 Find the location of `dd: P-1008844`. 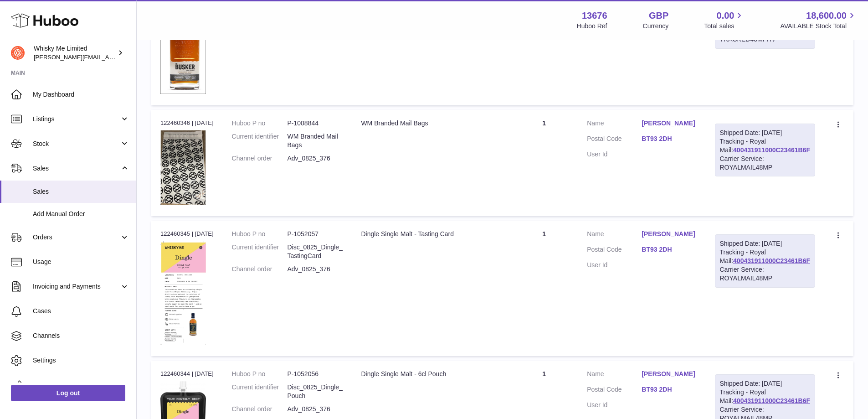

dd: P-1008844 is located at coordinates (315, 123).